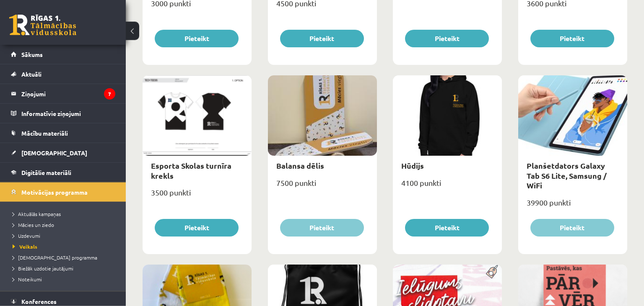 The image size is (644, 306). What do you see at coordinates (197, 196) in the screenshot?
I see `div: 3500 punkti` at bounding box center [197, 196].